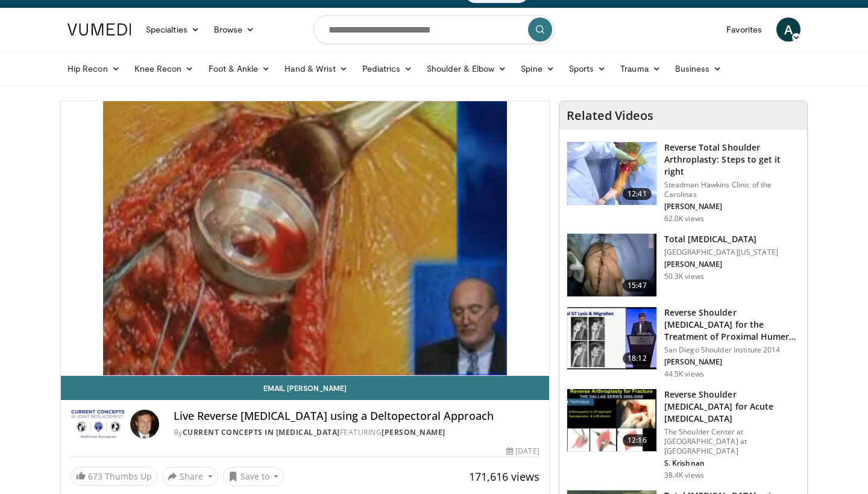 Image resolution: width=868 pixels, height=494 pixels. Describe the element at coordinates (612, 265) in the screenshot. I see `img: 38826_0000_3.png.150x105_q85_crop-smart_upscale.jpg` at that location.